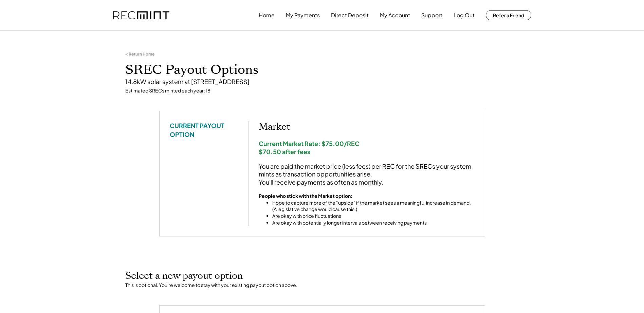 The height and width of the screenshot is (313, 644). What do you see at coordinates (374, 223) in the screenshot?
I see `li: Are okay with potentially longer intervals between receiving payments` at bounding box center [374, 223].